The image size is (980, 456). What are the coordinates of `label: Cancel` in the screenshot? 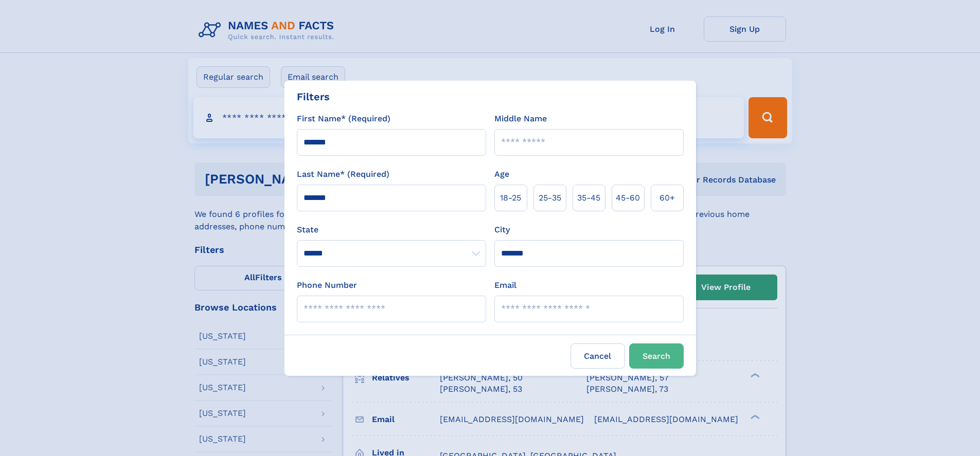 It's located at (598, 356).